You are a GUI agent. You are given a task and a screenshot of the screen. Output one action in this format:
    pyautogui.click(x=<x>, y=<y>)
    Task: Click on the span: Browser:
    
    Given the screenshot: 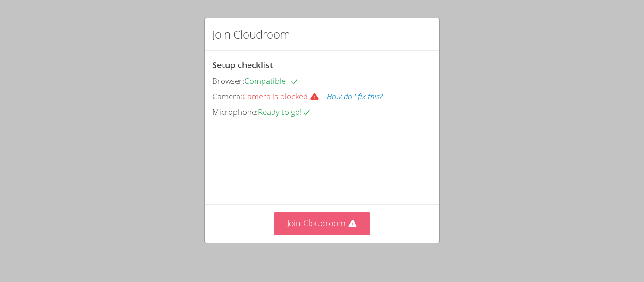 What is the action you would take?
    pyautogui.click(x=228, y=81)
    